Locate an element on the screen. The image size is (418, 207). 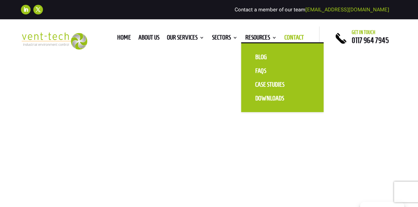
span: 0117 964 7945 is located at coordinates (370, 40).